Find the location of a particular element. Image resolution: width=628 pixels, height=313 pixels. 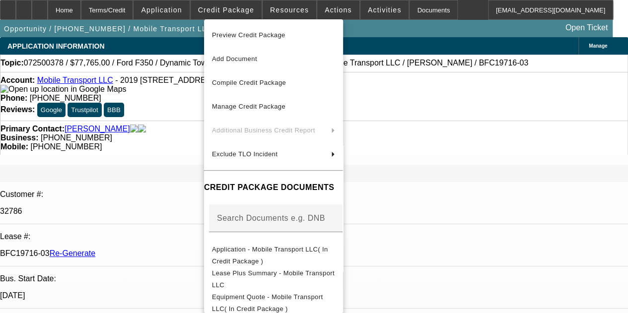

span: Manage Credit Package is located at coordinates (249, 106).